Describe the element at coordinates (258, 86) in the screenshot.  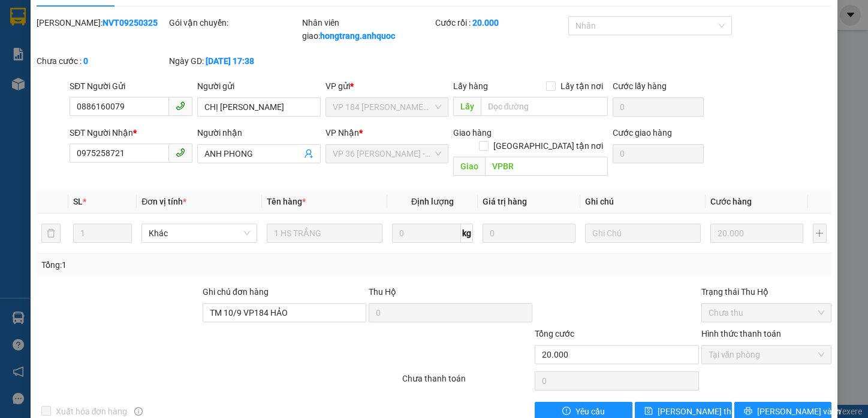
I see `div: Người gửi` at that location.